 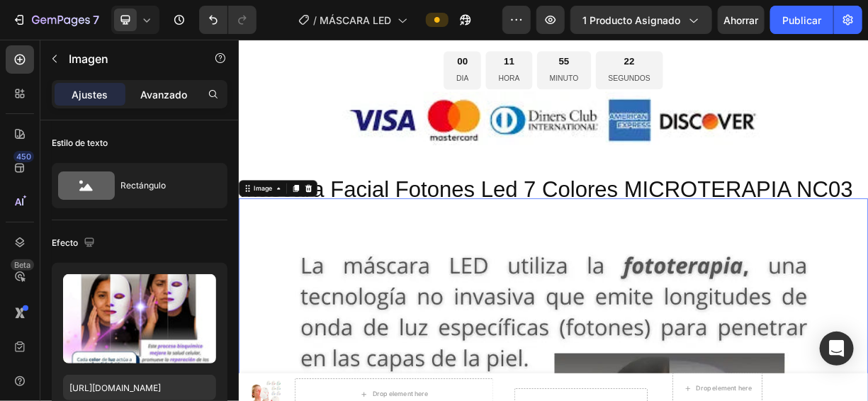 I want to click on font: Avanzado, so click(x=164, y=95).